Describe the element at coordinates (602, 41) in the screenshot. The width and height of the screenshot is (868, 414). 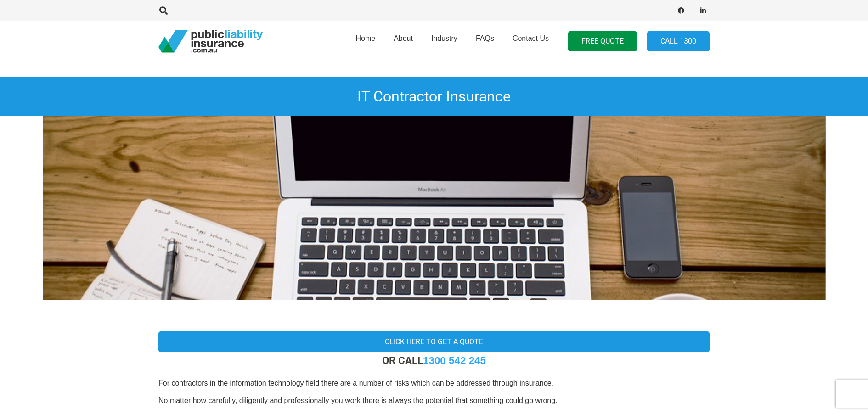
I see `a: FREE QUOTE` at that location.